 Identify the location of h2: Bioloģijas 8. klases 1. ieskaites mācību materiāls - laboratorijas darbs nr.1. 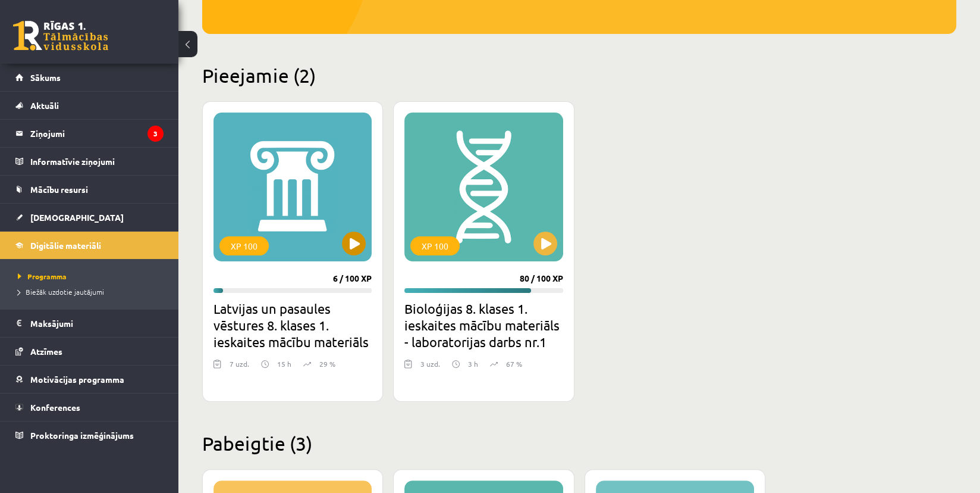
(484, 325).